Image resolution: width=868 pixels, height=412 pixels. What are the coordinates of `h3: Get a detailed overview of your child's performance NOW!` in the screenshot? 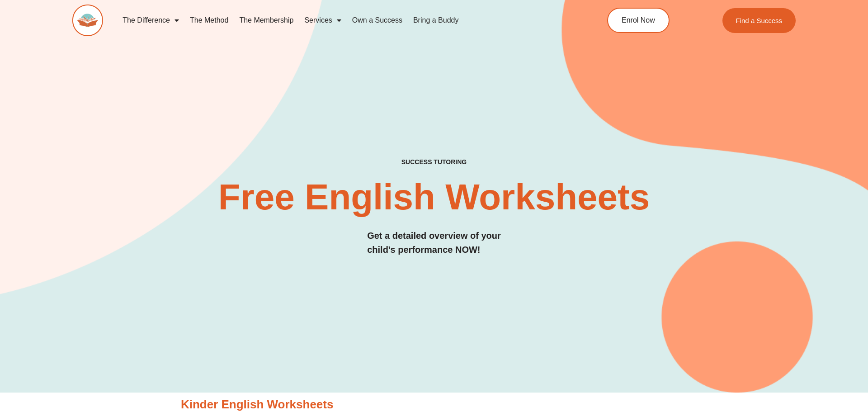 It's located at (434, 243).